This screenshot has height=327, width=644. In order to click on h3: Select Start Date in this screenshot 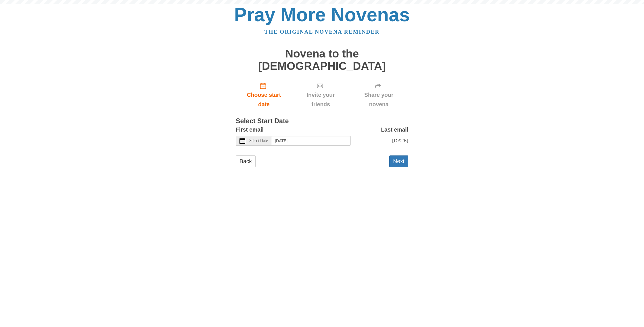, I will do `click(322, 121)`.